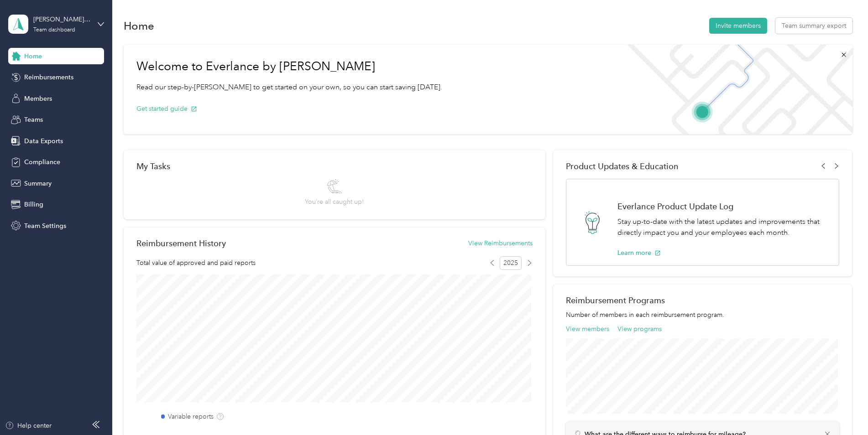 The height and width of the screenshot is (435, 868). Describe the element at coordinates (28, 425) in the screenshot. I see `div: Help center` at that location.